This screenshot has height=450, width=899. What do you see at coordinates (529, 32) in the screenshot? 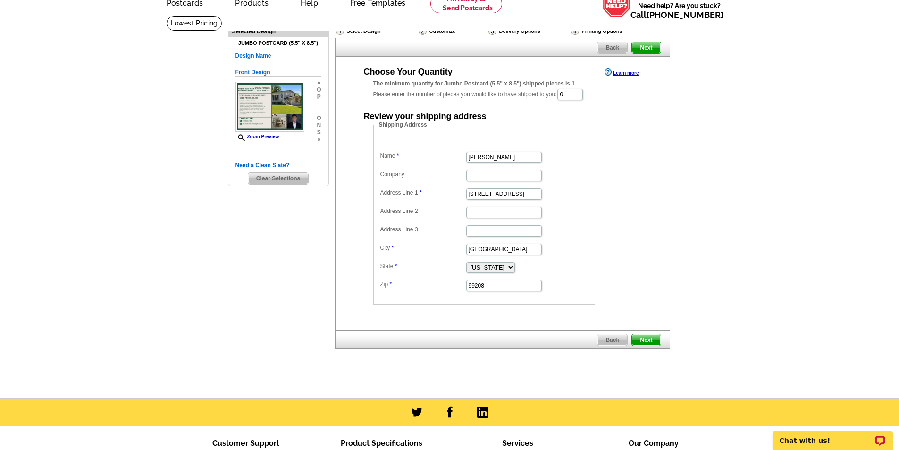
I see `div: Delivery Options` at bounding box center [529, 32].